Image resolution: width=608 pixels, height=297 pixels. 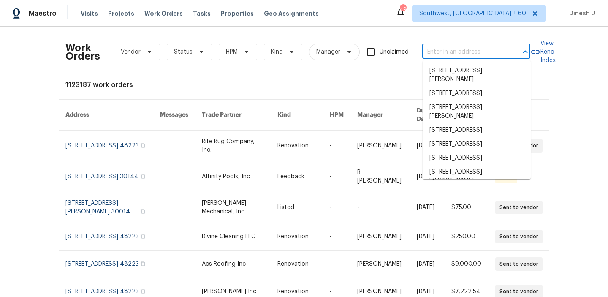 I want to click on span: Maestro, so click(x=43, y=14).